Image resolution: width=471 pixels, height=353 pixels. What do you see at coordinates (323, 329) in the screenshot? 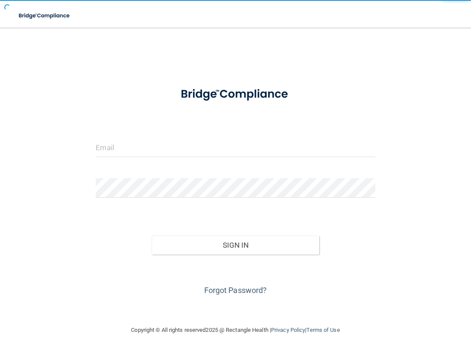
I see `a: Terms of Use` at bounding box center [323, 329].